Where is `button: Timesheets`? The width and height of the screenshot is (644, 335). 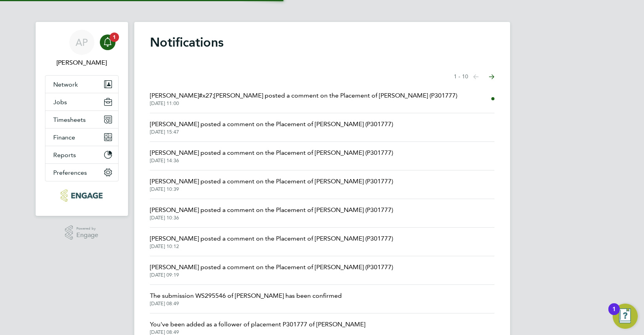 button: Timesheets is located at coordinates (82, 120).